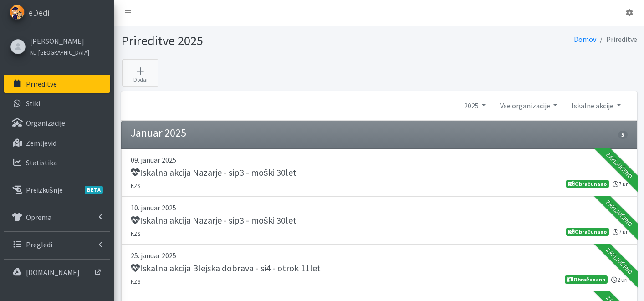 This screenshot has height=301, width=644. Describe the element at coordinates (57, 245) in the screenshot. I see `a: Pregledi` at that location.